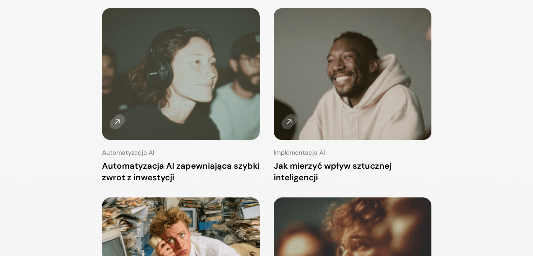 Image resolution: width=533 pixels, height=256 pixels. Describe the element at coordinates (352, 96) in the screenshot. I see `a: Implementacja AIJak mierzyć wpływ sztucznej inteligencji` at that location.